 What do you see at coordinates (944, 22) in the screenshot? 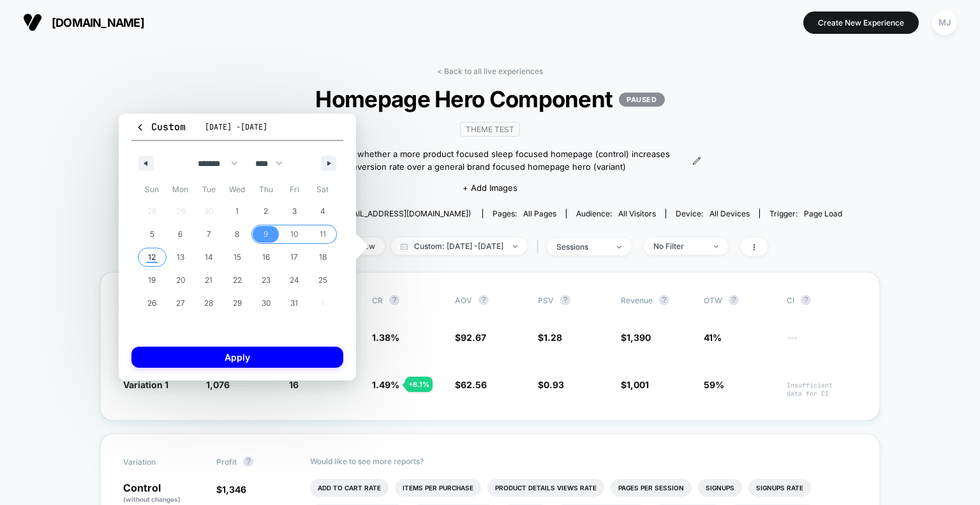
I see `button: MJ` at bounding box center [944, 22].